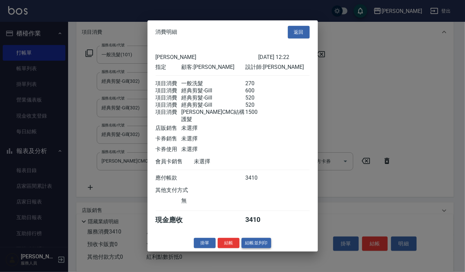 The height and width of the screenshot is (272, 465). What do you see at coordinates (299, 32) in the screenshot?
I see `button: 返回` at bounding box center [299, 32].